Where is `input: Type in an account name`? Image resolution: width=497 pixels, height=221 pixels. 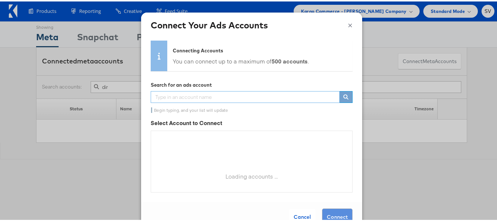 input: Type in an account name is located at coordinates (245, 95).